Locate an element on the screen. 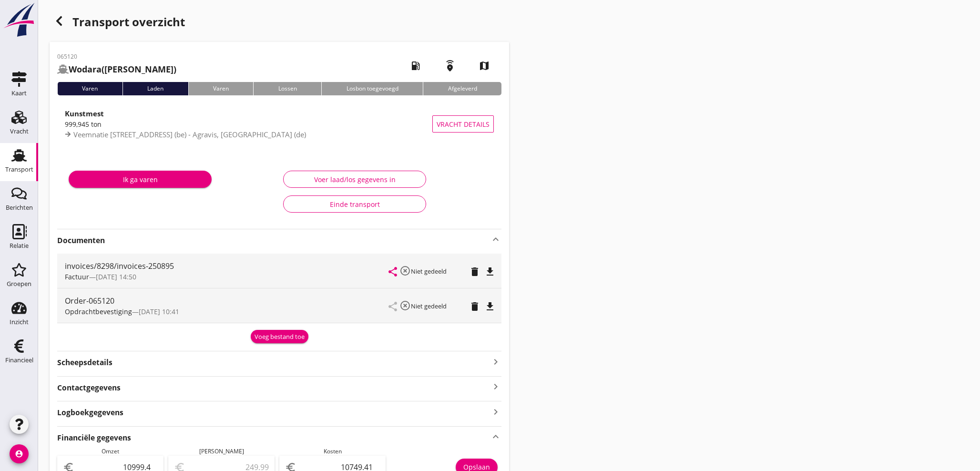 Image resolution: width=980 pixels, height=471 pixels. div: Einde transport is located at coordinates (355, 204).